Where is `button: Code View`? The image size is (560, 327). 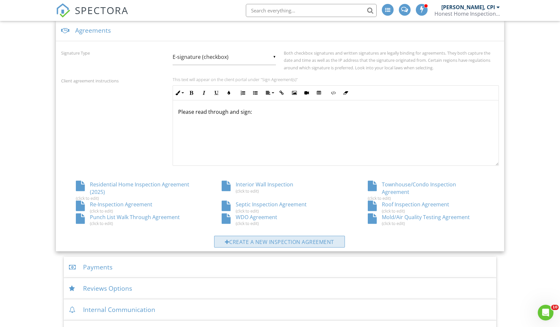 button: Code View is located at coordinates (333, 93).